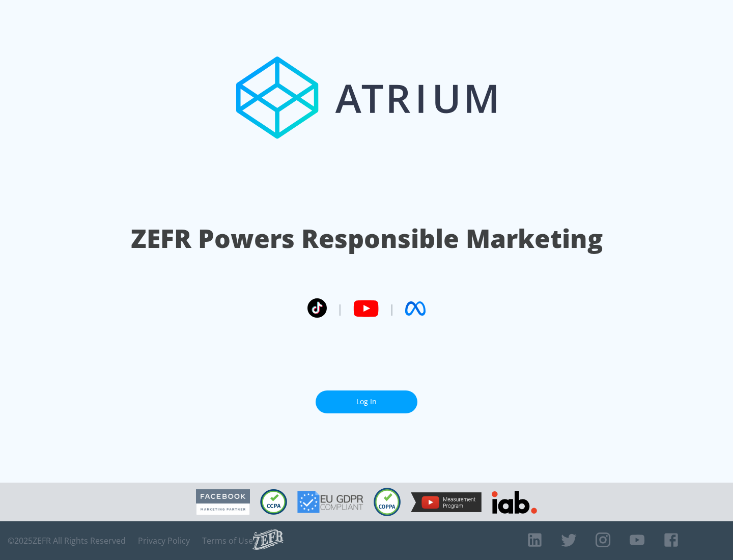 The width and height of the screenshot is (733, 560). Describe the element at coordinates (366, 238) in the screenshot. I see `h1: ZEFR Powers Responsible Marketing` at that location.